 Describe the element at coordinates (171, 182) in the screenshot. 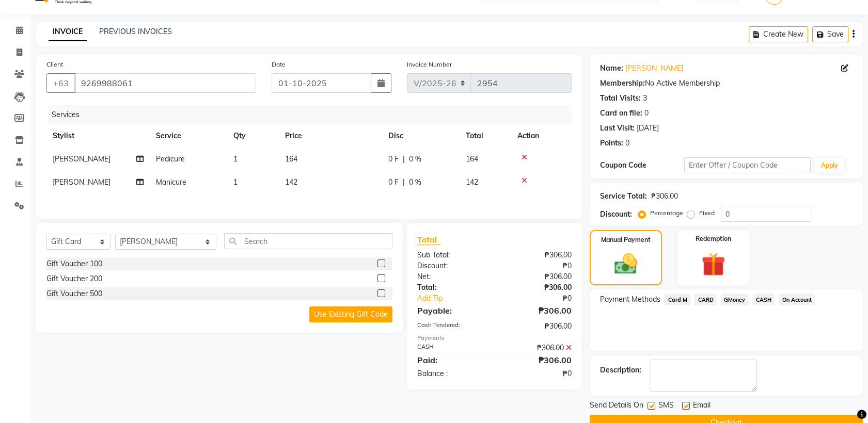

I see `span: Manicure` at that location.